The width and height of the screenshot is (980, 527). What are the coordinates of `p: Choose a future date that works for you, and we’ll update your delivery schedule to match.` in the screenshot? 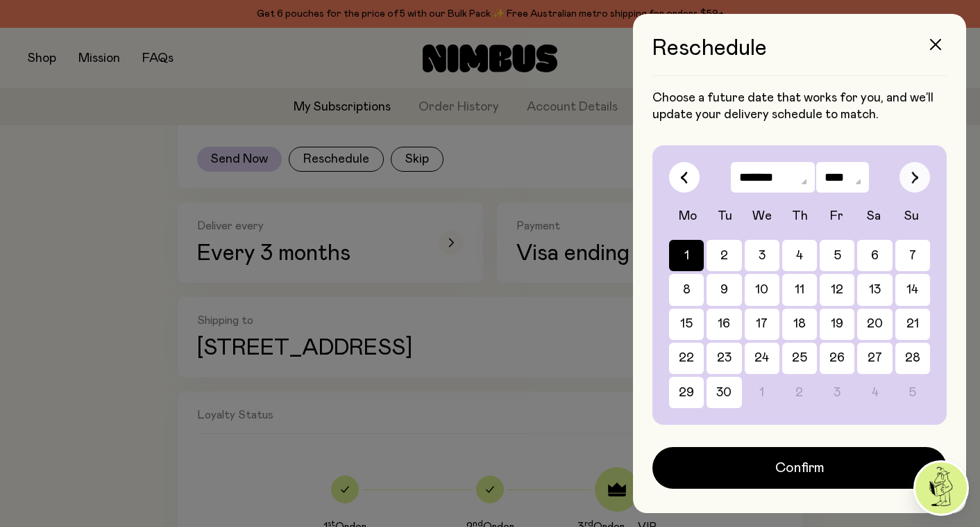 It's located at (800, 106).